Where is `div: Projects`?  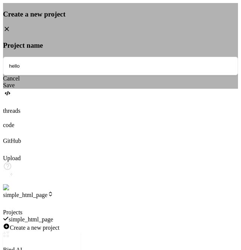 div: Projects is located at coordinates (42, 213).